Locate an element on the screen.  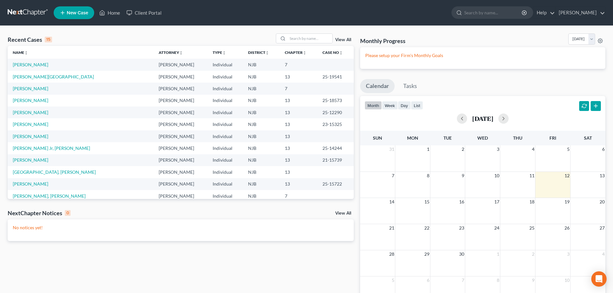
a: Attorneyunfold_more is located at coordinates (171, 52).